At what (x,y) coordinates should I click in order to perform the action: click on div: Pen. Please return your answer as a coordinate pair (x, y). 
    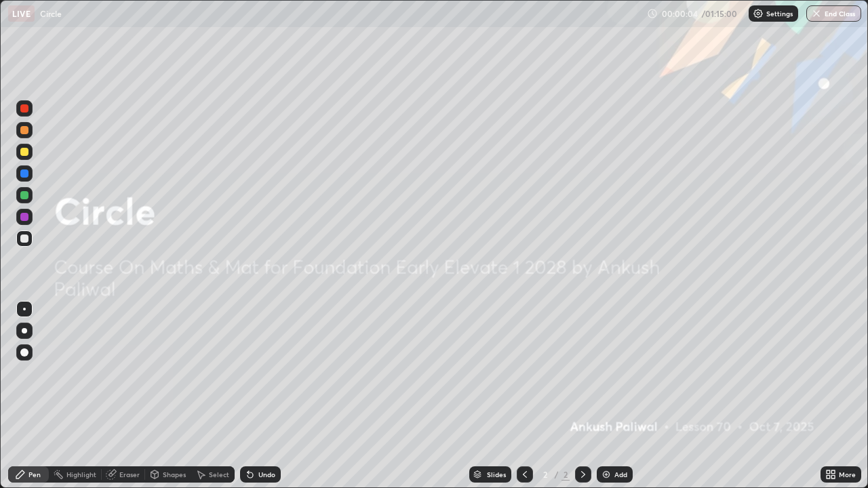
    Looking at the image, I should click on (35, 474).